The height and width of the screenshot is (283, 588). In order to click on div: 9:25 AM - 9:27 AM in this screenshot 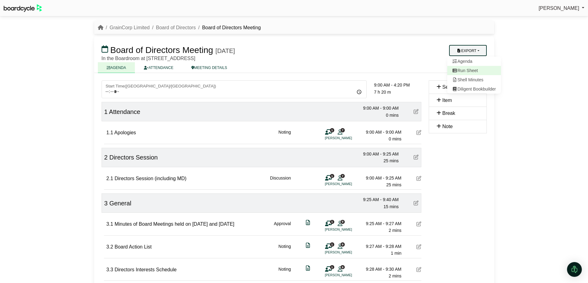, I will do `click(380, 224)`.